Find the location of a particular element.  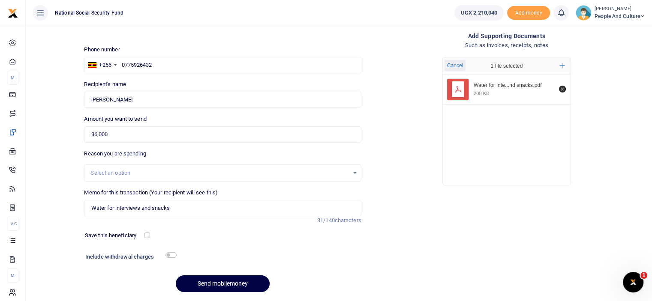

a: Add money is located at coordinates (528, 12).